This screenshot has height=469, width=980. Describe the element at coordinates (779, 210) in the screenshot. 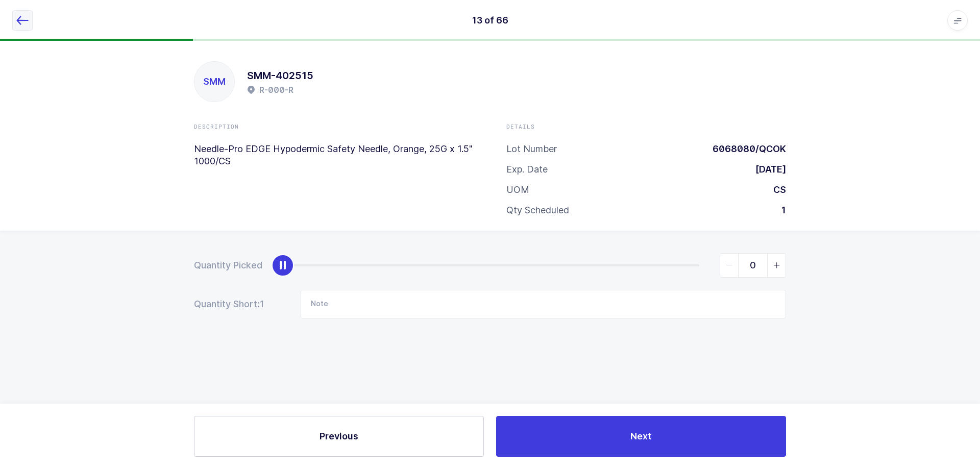

I see `div: 1` at that location.